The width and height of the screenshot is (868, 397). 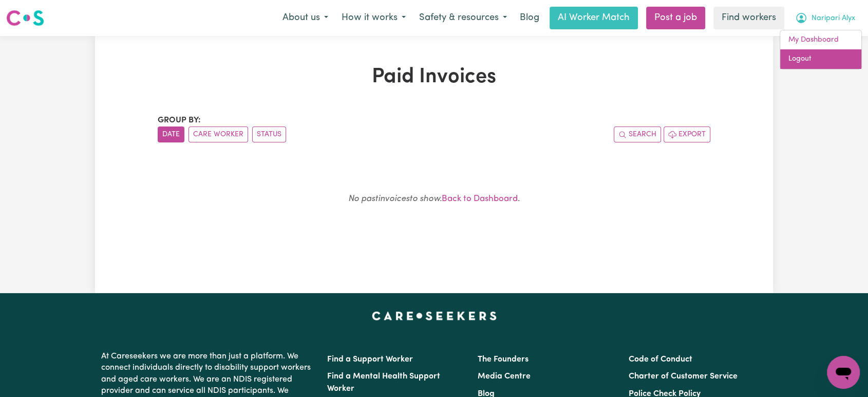 I want to click on button: Export, so click(x=687, y=134).